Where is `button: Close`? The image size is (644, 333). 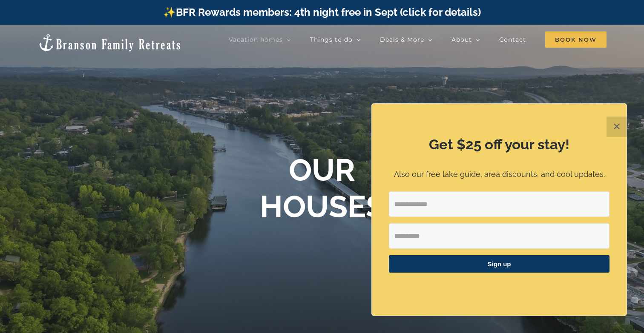 button: Close is located at coordinates (616, 127).